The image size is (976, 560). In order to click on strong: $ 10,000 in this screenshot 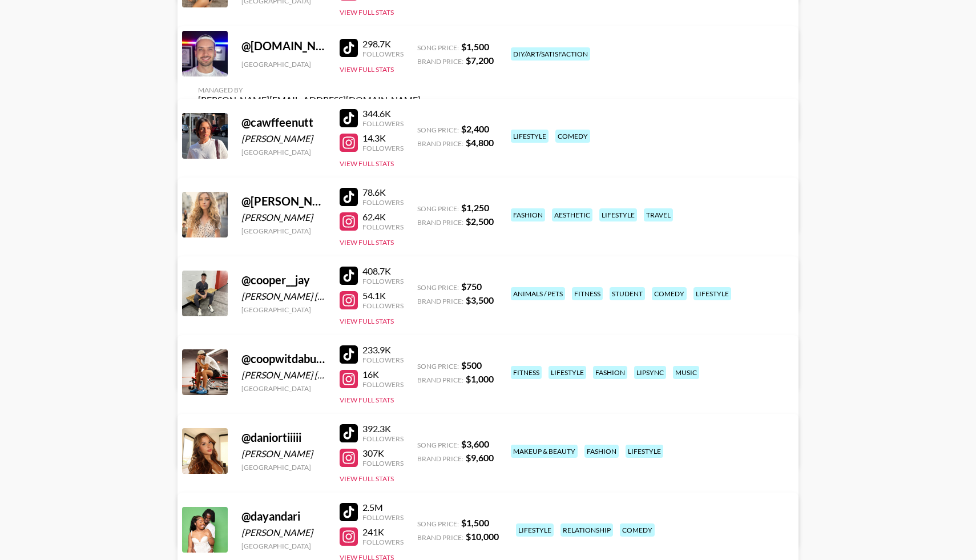, I will do `click(482, 536)`.